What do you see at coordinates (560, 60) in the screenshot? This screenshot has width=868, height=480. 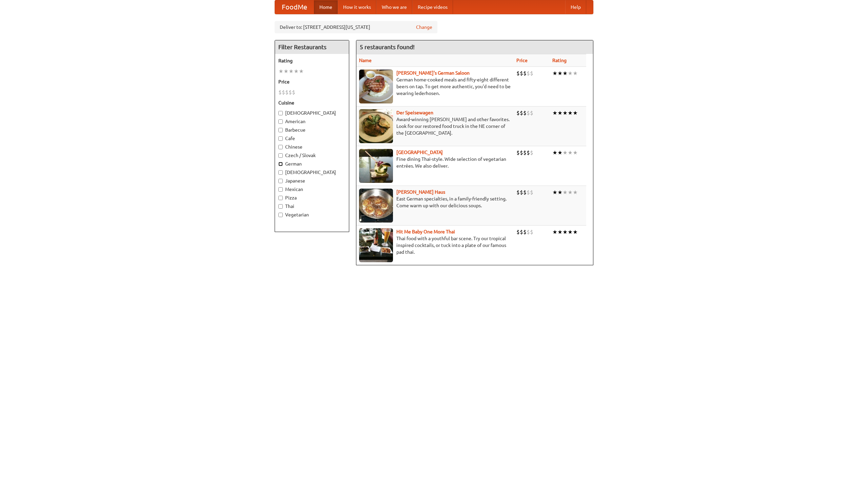 I see `a: Rating` at bounding box center [560, 60].